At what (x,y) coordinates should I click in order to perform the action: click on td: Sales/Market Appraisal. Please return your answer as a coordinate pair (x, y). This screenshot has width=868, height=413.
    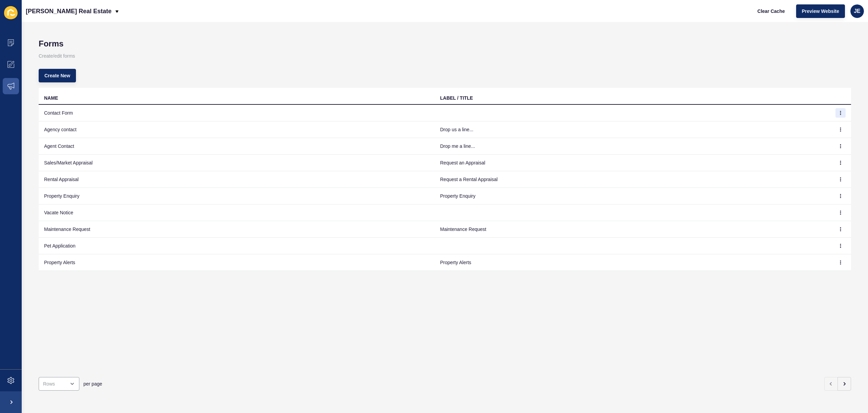
    Looking at the image, I should click on (237, 163).